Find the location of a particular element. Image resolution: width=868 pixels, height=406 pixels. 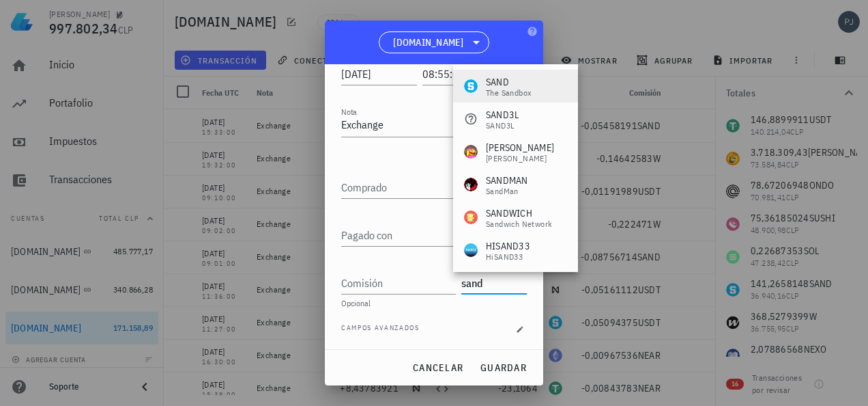

div: hiSAND33 is located at coordinates (507, 256).